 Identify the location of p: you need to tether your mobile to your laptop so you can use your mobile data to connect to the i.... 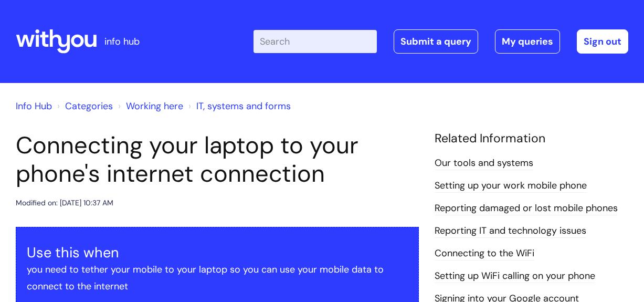
(217, 278).